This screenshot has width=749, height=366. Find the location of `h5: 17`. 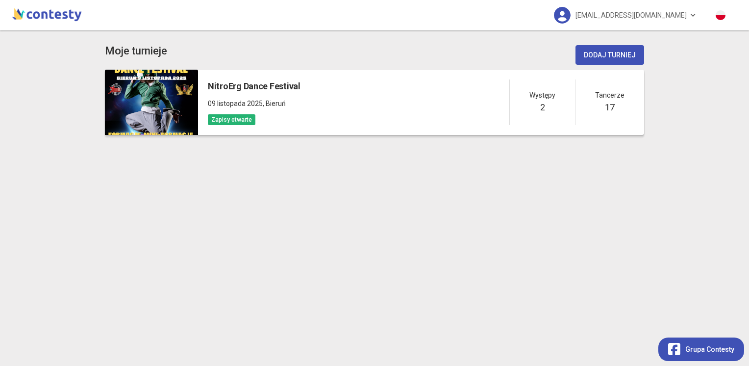

h5: 17 is located at coordinates (609, 107).